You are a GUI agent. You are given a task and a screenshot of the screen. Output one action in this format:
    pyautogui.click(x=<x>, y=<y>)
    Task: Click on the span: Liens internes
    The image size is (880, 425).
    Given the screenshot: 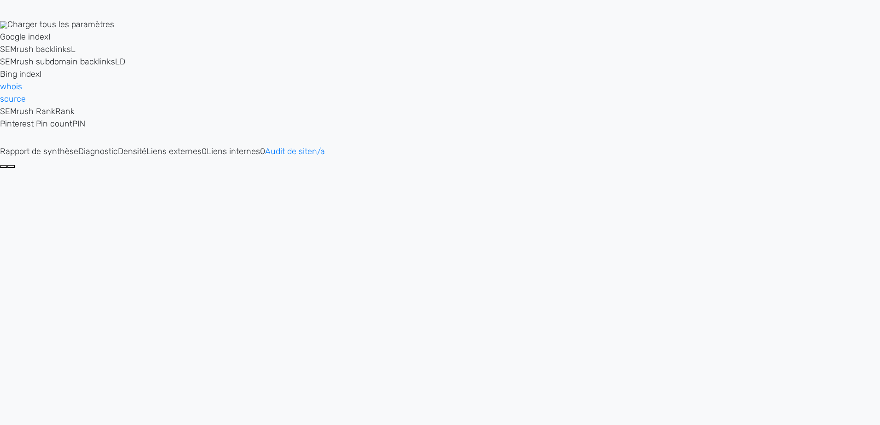 What is the action you would take?
    pyautogui.click(x=233, y=151)
    